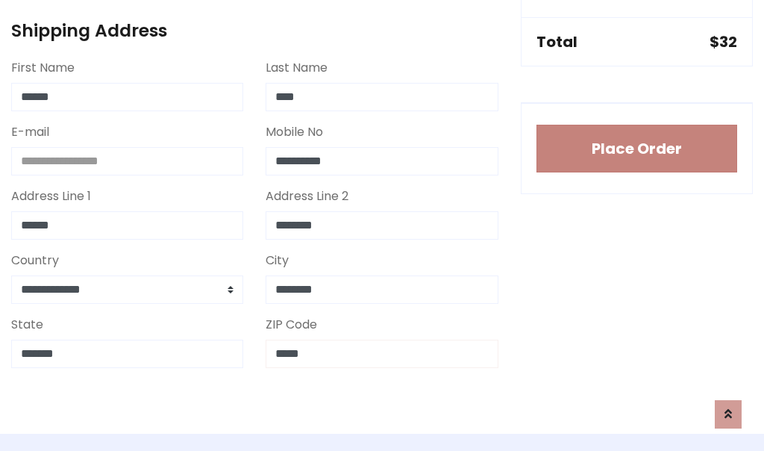 The height and width of the screenshot is (451, 764). Describe the element at coordinates (291, 325) in the screenshot. I see `label: ZIP Code` at that location.